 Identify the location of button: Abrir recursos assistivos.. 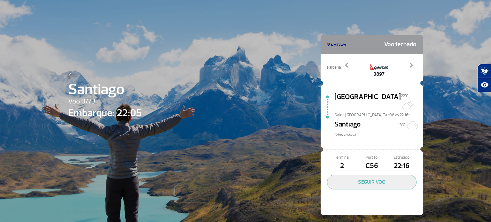
(484, 85).